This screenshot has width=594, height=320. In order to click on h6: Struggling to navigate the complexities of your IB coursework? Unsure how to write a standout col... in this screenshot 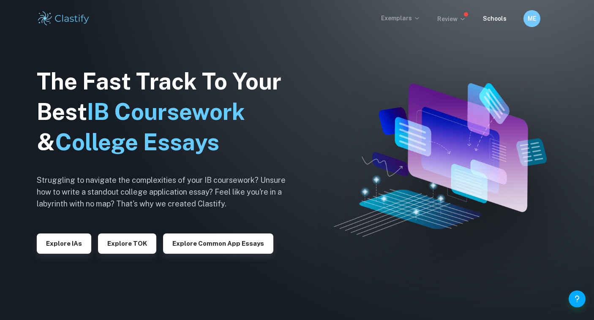, I will do `click(168, 192)`.